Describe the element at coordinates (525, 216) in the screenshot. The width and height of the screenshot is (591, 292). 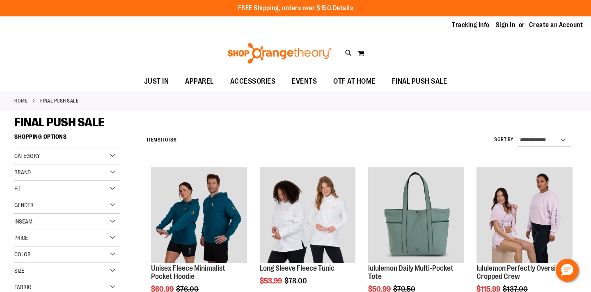
I see `img: lululemon Perfectly Oversized Cropped Crew` at that location.